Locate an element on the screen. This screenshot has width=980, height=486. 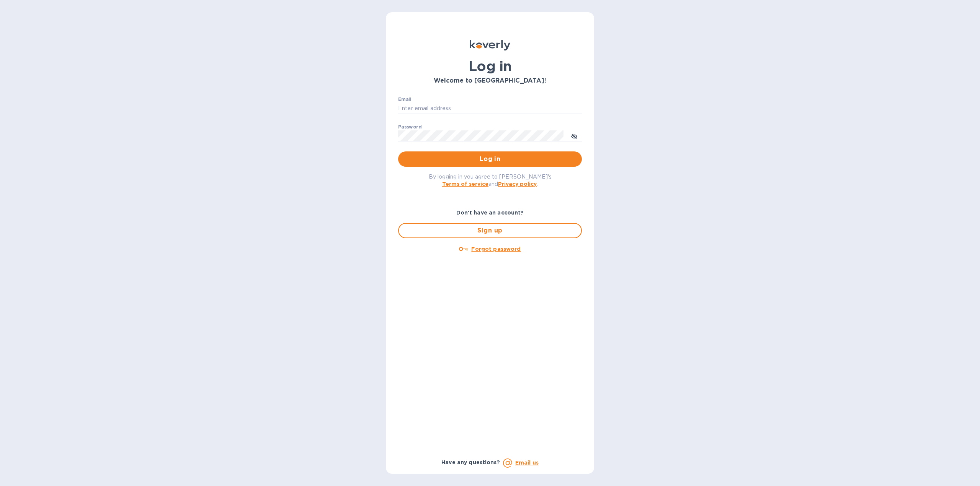
b: Terms of service is located at coordinates (465, 184).